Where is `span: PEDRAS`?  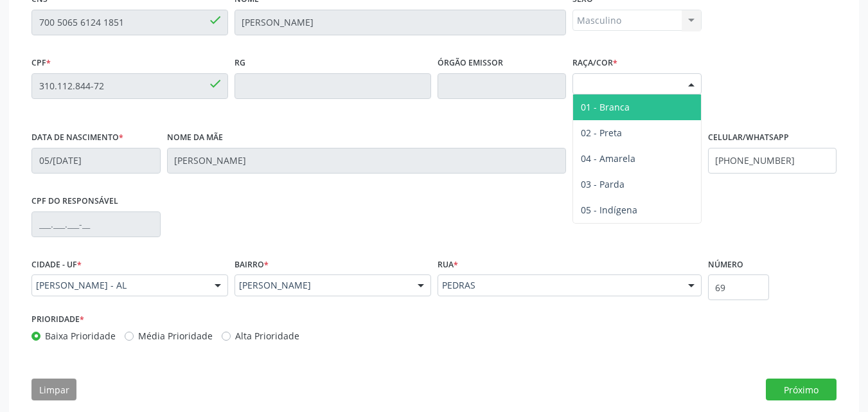 span: PEDRAS is located at coordinates (559, 285).